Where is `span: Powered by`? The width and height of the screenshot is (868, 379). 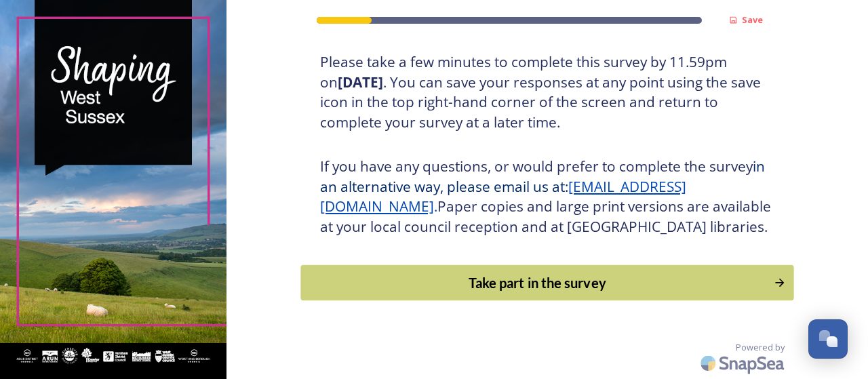 span: Powered by is located at coordinates (760, 347).